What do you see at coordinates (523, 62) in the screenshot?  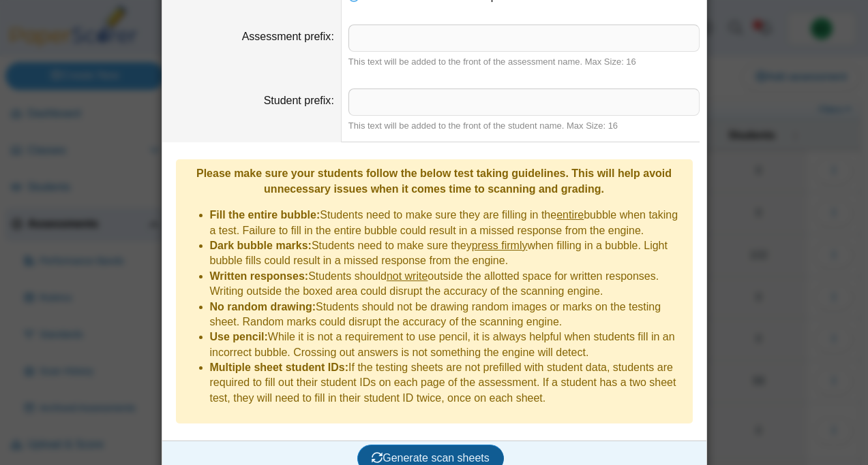 I see `div: This text will be added to the front of the assessment name. Max Size: 16` at bounding box center [523, 62].